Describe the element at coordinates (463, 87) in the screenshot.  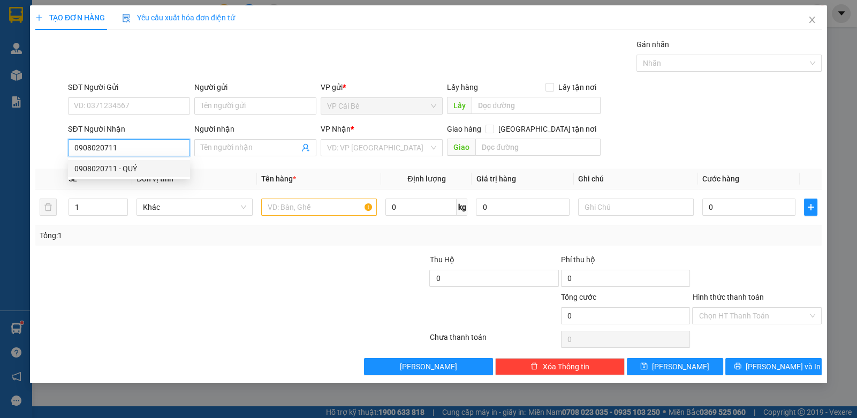
I see `span: Lấy hàng` at that location.